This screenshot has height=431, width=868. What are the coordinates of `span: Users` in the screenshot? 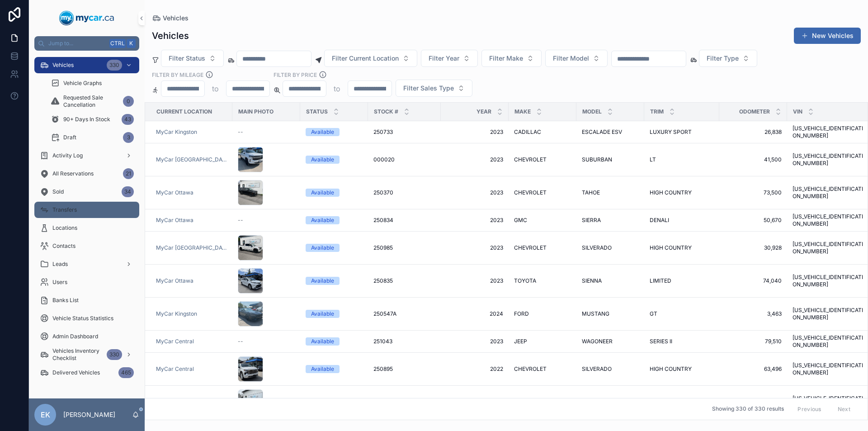 It's located at (60, 282).